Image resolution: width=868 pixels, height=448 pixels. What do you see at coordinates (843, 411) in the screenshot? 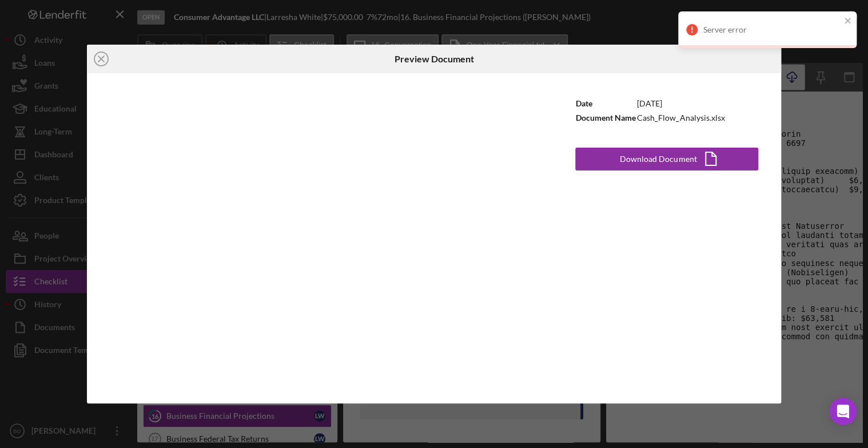
I see `div: Open Intercom Messenger` at bounding box center [843, 411].